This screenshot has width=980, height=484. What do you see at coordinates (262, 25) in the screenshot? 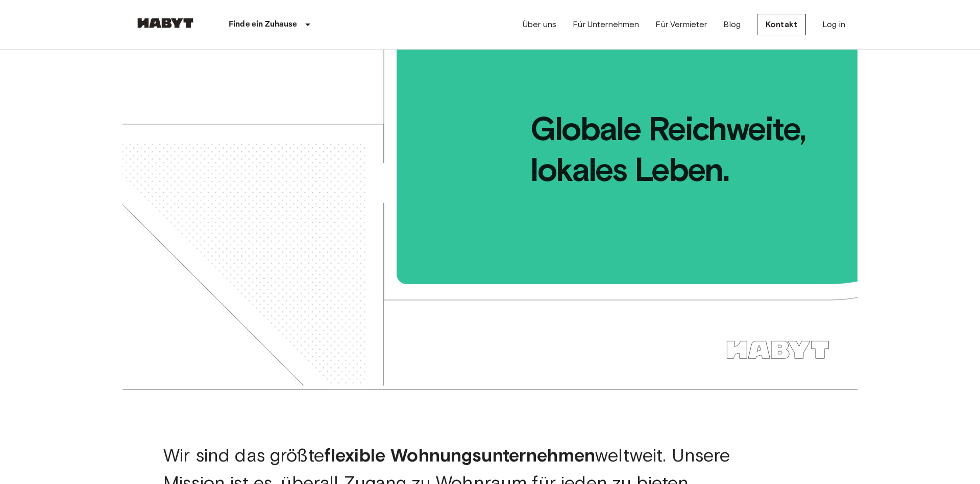
I see `p: Finde ein Zuhause` at bounding box center [262, 25].